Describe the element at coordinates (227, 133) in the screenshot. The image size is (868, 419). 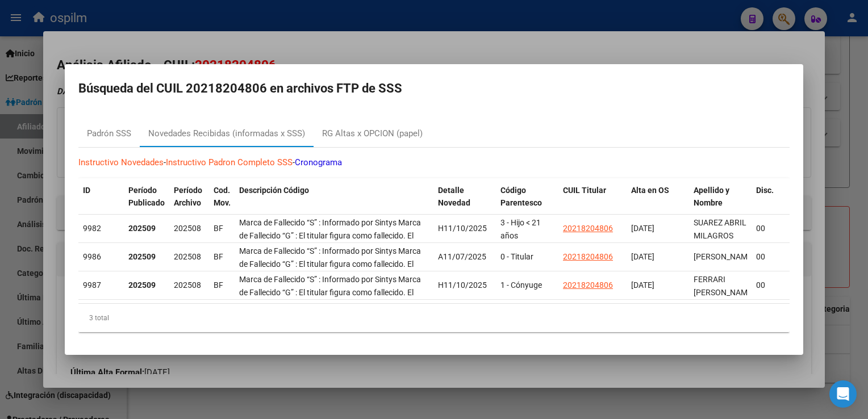
I see `div: Novedades Recibidas (informadas x SSS)` at that location.